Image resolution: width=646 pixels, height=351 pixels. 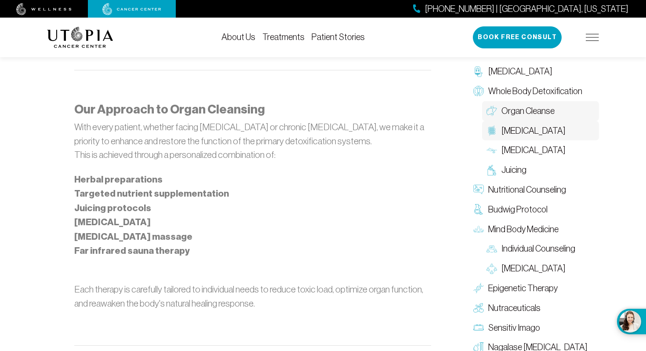 I want to click on img: Chelation Therapy, so click(x=478, y=72).